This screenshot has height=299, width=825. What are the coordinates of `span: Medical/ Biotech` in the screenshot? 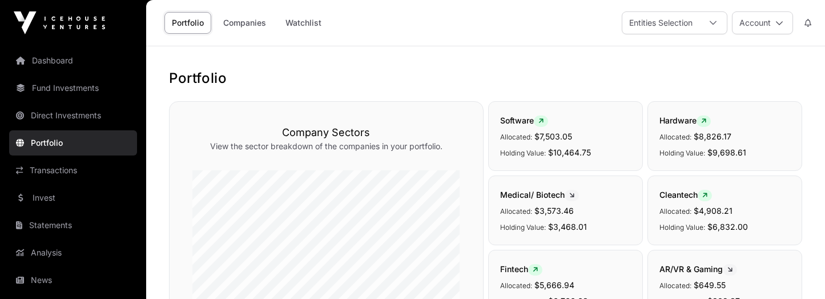 It's located at (540, 194).